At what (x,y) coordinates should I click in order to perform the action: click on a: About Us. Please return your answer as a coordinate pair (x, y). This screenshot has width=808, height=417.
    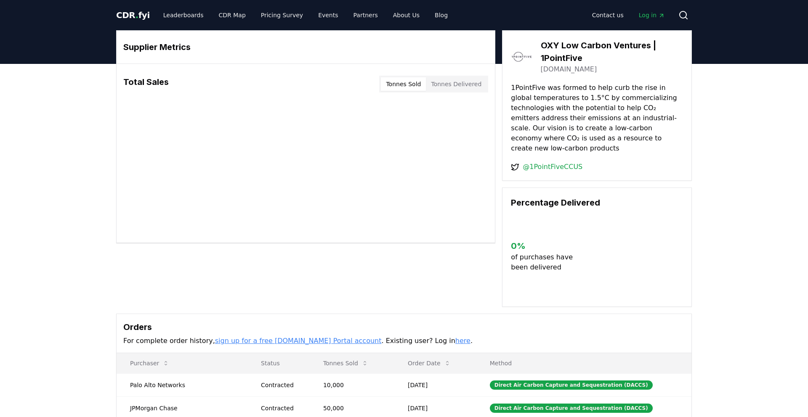
    Looking at the image, I should click on (406, 15).